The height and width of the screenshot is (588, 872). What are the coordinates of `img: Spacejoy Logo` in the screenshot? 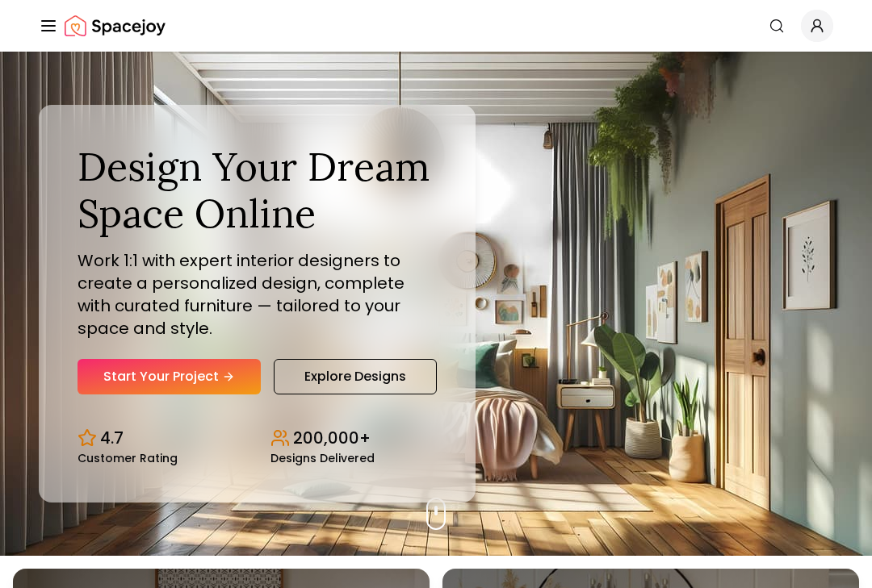 It's located at (115, 26).